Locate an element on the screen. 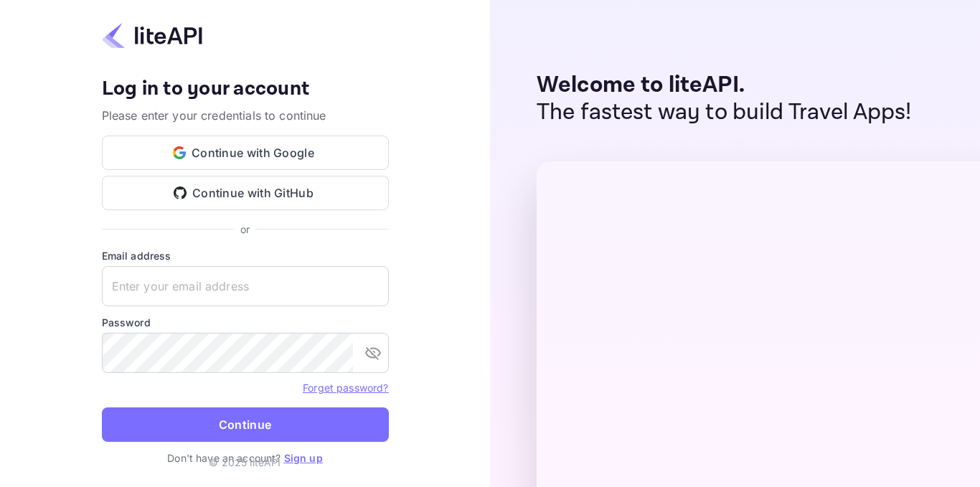 The image size is (980, 487). button: Continue with Google is located at coordinates (245, 153).